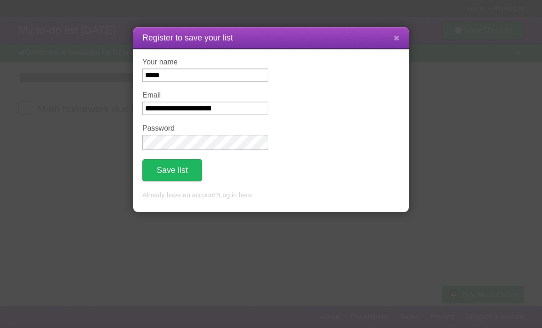 The width and height of the screenshot is (542, 328). Describe the element at coordinates (205, 128) in the screenshot. I see `label: Password` at that location.